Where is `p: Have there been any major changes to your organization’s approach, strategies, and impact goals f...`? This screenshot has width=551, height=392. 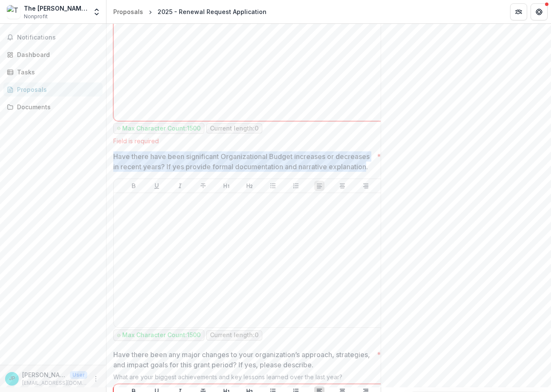
p: Have there been any major changes to your organization’s approach, strategies, and impact goals f... is located at coordinates (243, 360).